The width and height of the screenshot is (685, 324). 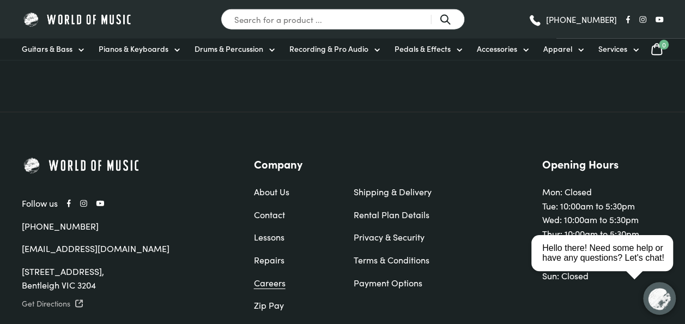 I want to click on a: Shipping & Delivery, so click(x=393, y=192).